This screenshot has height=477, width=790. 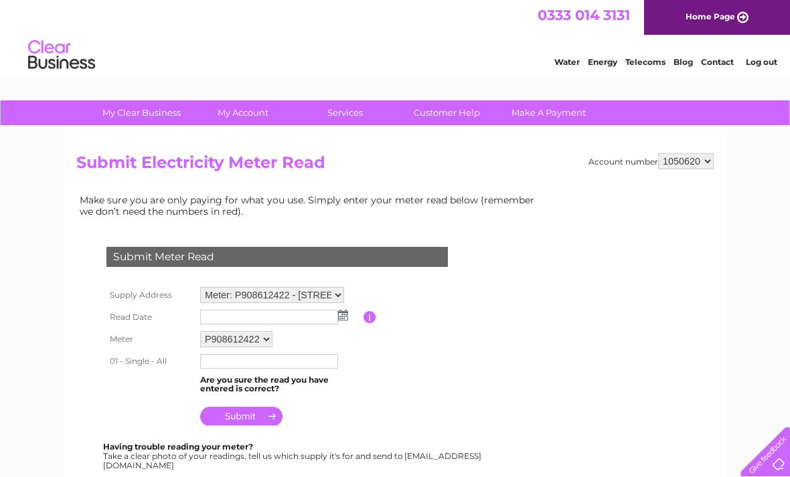 I want to click on a: 0333 014 3131, so click(x=584, y=15).